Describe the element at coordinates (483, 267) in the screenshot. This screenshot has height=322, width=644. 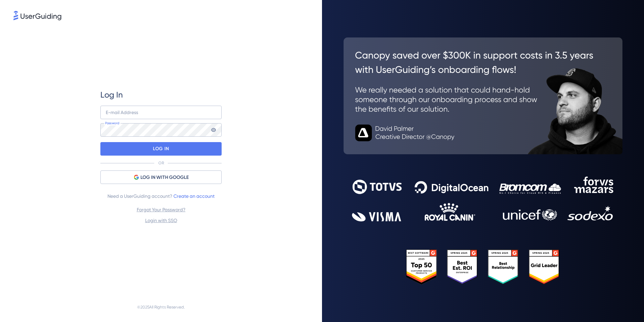
I see `img: 25303e33045975176eb484905ab012ff.svg` at that location.